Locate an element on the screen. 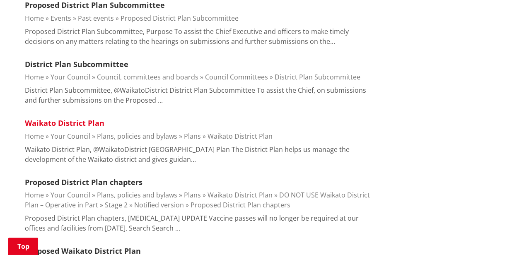 This screenshot has height=255, width=524. a: Council Committees is located at coordinates (237, 77).